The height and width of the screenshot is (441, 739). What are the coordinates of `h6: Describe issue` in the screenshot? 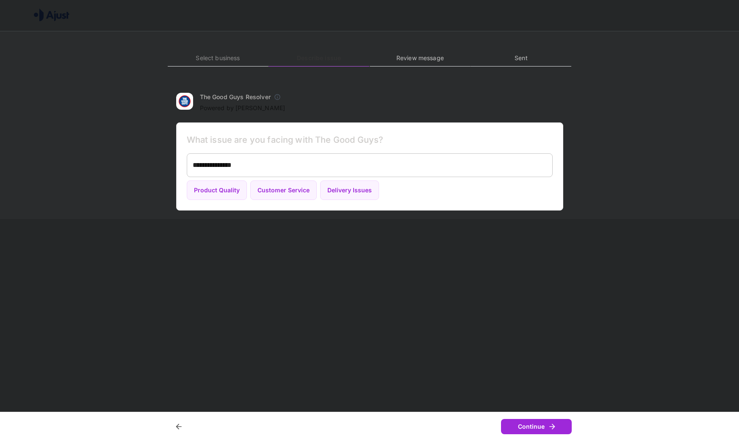 It's located at (319, 58).